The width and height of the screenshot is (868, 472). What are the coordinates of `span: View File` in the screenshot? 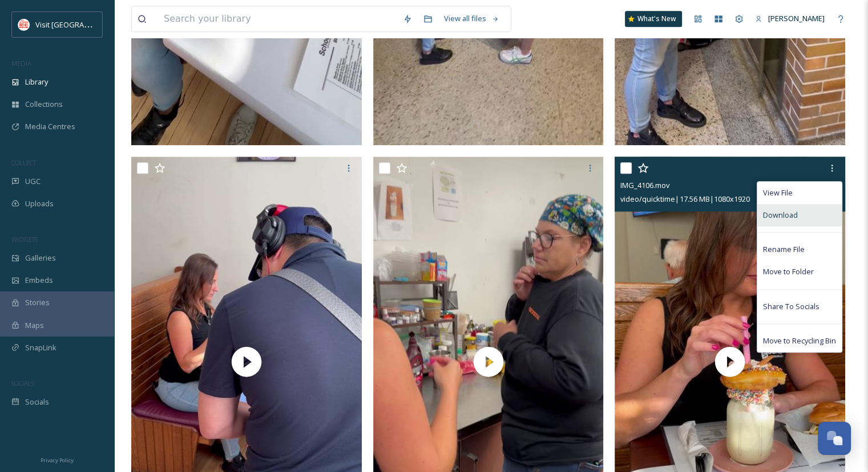 It's located at (779, 192).